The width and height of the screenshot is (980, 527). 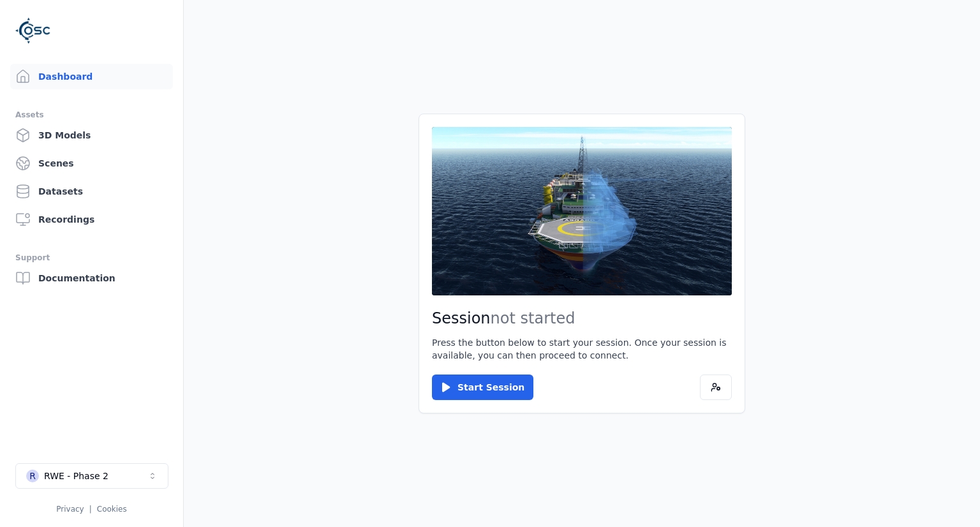 I want to click on button: Start Session, so click(x=482, y=387).